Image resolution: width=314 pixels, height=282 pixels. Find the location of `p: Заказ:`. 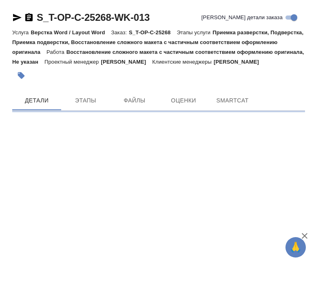

p: Заказ: is located at coordinates (120, 32).